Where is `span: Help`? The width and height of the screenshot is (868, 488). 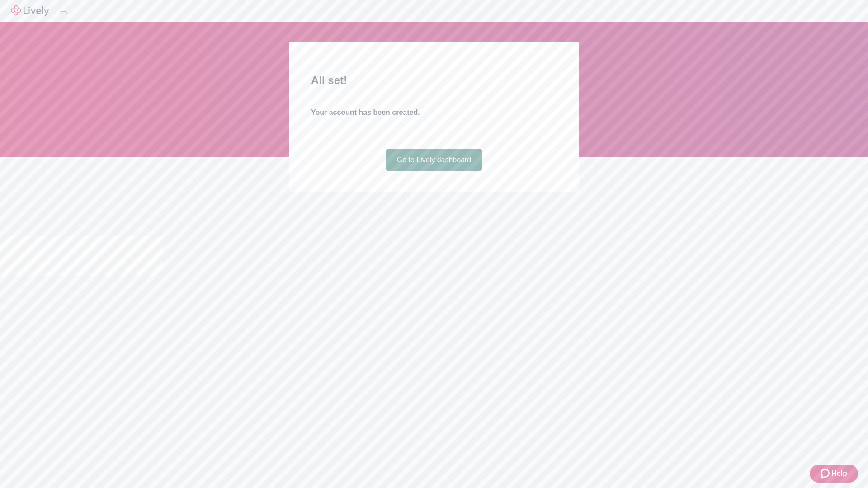 span: Help is located at coordinates (840, 473).